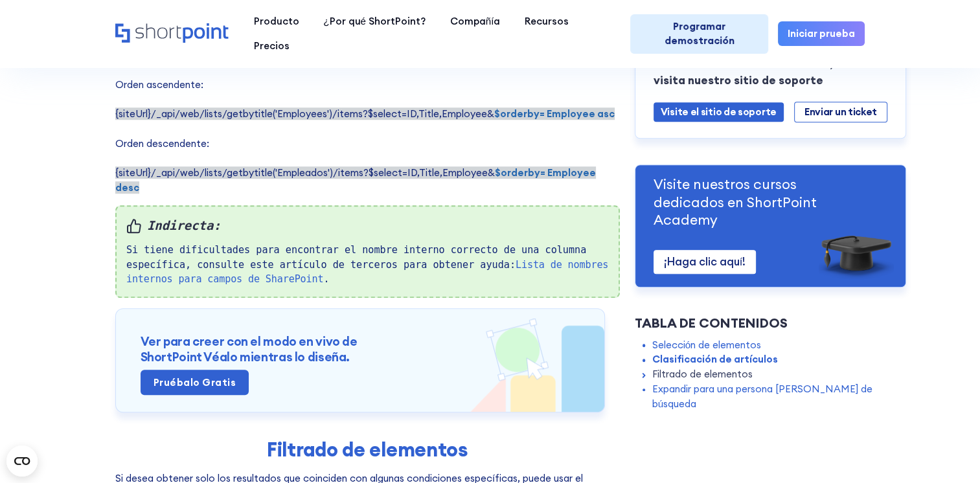 The image size is (980, 483). I want to click on p: Para buscar más artículos útiles, visita nuestro sitio de soporte, so click(764, 71).